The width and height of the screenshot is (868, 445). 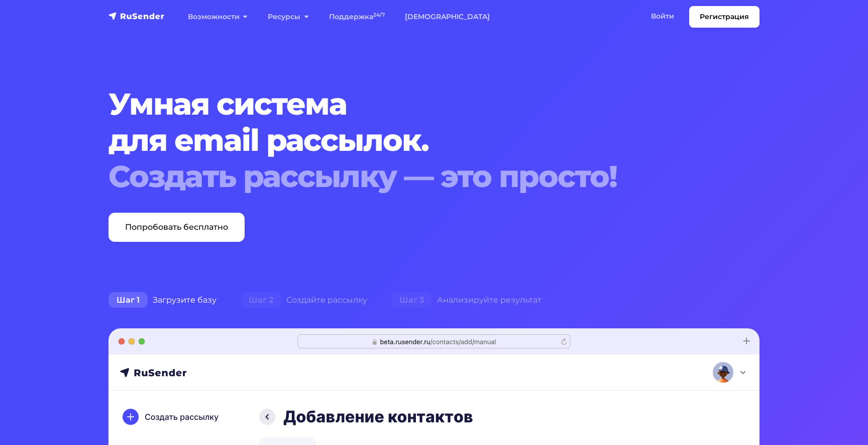 I want to click on span: Шаг 3, so click(x=411, y=300).